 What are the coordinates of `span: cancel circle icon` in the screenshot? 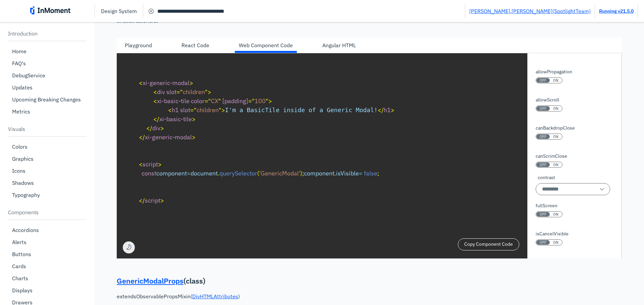 It's located at (151, 11).